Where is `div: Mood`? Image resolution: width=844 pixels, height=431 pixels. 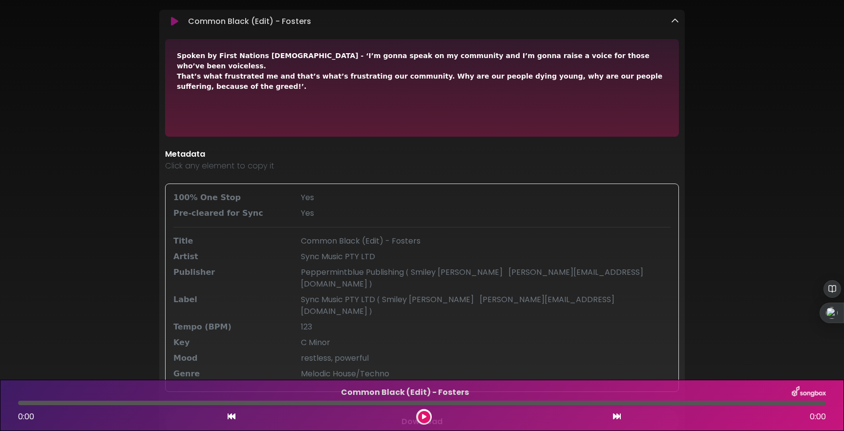 div: Mood is located at coordinates (231, 359).